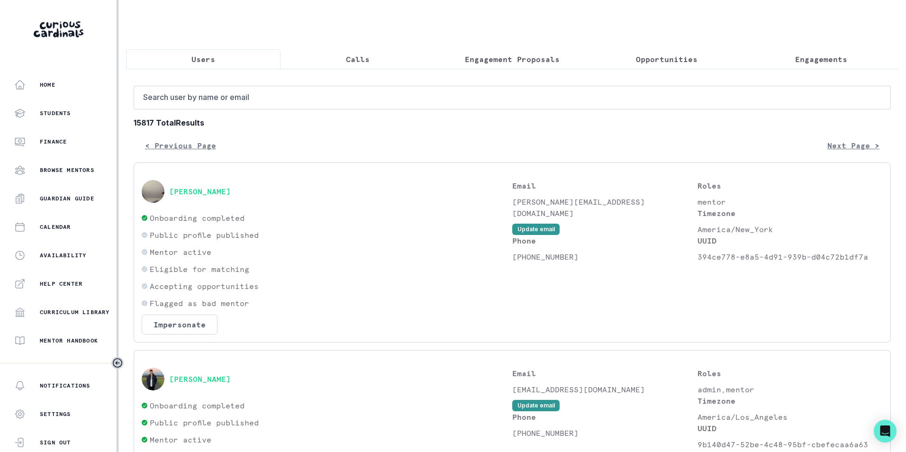  Describe the element at coordinates (47, 85) in the screenshot. I see `p: Home` at that location.